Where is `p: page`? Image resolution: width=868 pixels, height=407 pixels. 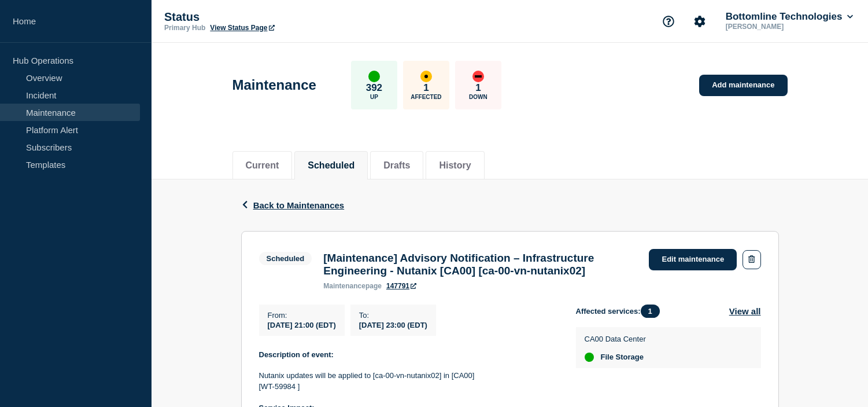 p: page is located at coordinates (352, 286).